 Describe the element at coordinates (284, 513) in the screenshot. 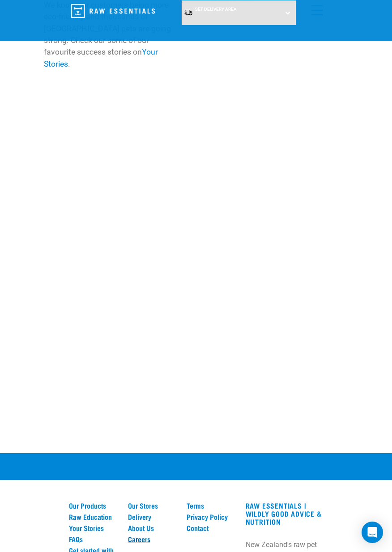

I see `h3: RAW ESSENTIALS | Wildly Good Advice & Nutrition` at that location.